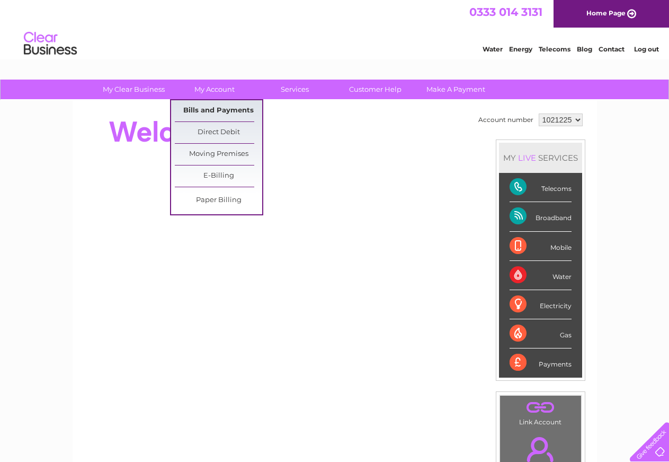 The image size is (669, 462). I want to click on div: Payments, so click(541, 363).